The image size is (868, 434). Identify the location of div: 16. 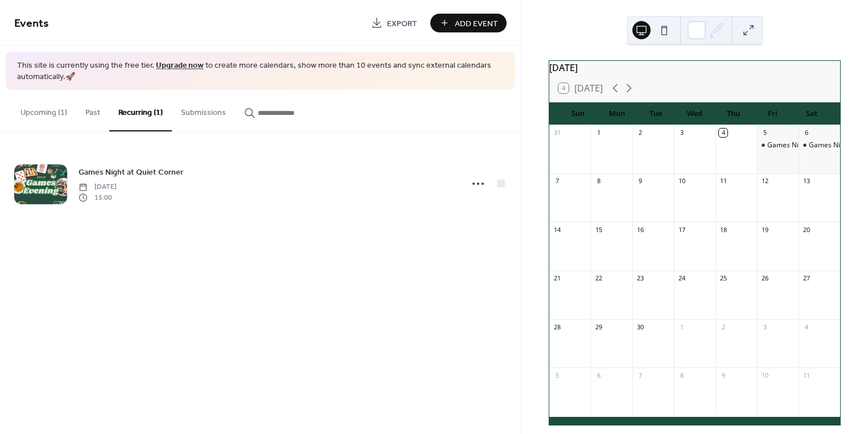
(640, 229).